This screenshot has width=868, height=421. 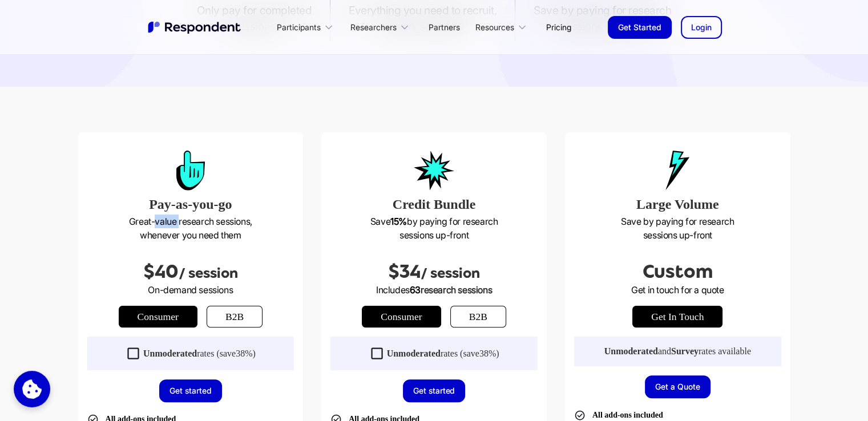 I want to click on a: get in touch, so click(x=678, y=316).